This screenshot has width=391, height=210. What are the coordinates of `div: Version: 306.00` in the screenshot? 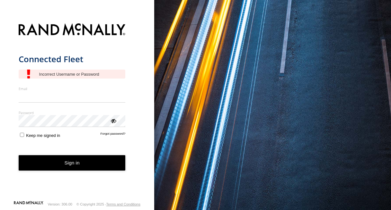 It's located at (60, 205).